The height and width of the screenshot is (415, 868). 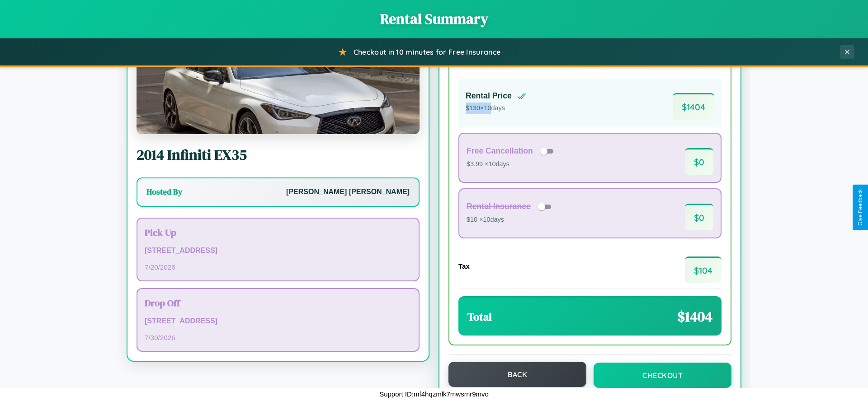 What do you see at coordinates (662, 376) in the screenshot?
I see `button: Checkout` at bounding box center [662, 376].